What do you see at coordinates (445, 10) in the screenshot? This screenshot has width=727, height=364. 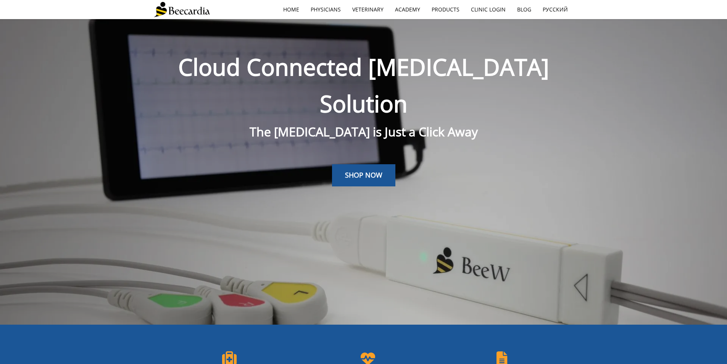 I see `a: Products` at bounding box center [445, 10].